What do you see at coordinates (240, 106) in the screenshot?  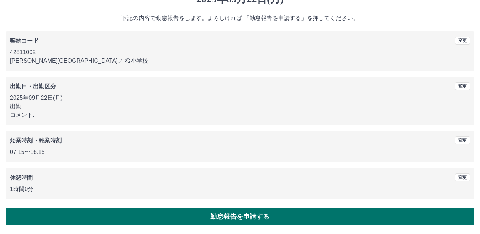 I see `p: 出勤` at bounding box center [240, 106].